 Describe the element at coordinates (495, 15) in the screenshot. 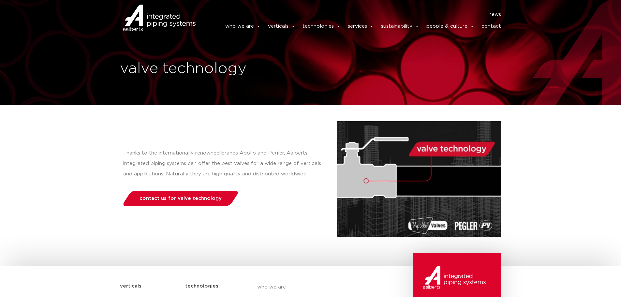

I see `a: news` at that location.